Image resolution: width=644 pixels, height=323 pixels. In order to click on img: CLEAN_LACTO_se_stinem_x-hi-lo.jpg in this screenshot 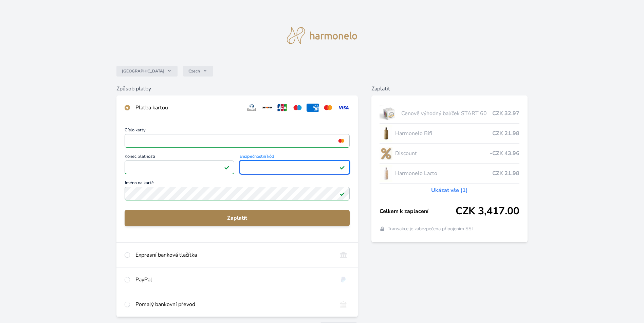, I will do `click(386, 174)`.